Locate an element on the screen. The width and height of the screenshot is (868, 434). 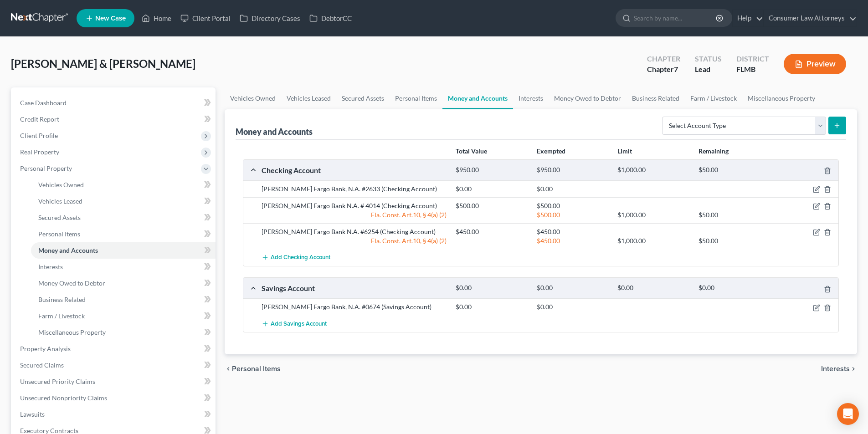
div: Savings Account is located at coordinates (354, 288).